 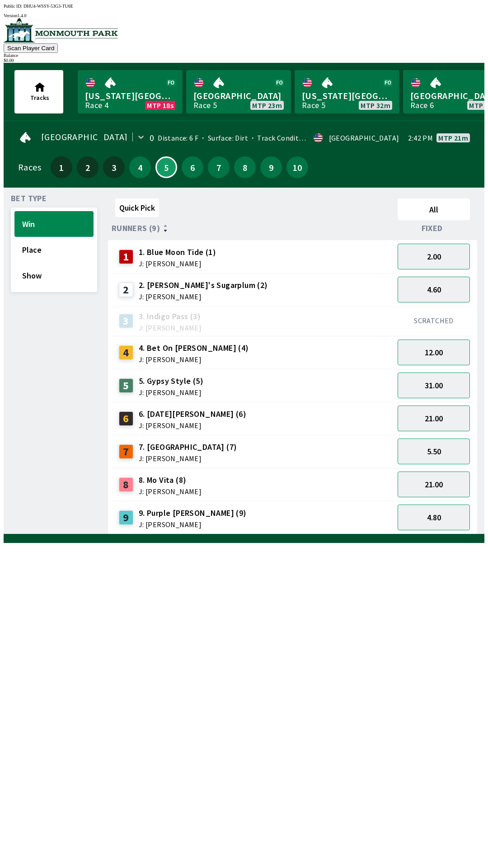 What do you see at coordinates (178, 138) in the screenshot?
I see `span: Distance: 6 F` at bounding box center [178, 138].